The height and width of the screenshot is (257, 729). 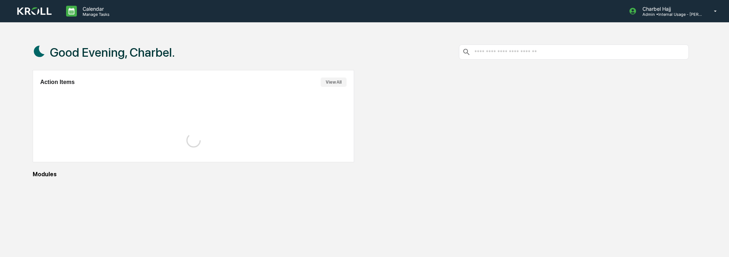 I want to click on div: Modules, so click(x=361, y=174).